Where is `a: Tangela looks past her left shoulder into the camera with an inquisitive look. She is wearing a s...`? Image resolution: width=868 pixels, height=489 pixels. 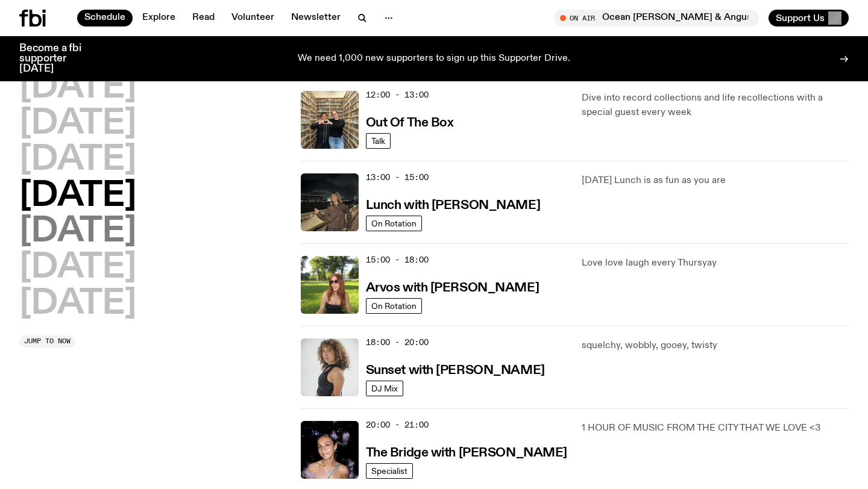
a: Tangela looks past her left shoulder into the camera with an inquisitive look. She is wearing a s... is located at coordinates (329, 368).